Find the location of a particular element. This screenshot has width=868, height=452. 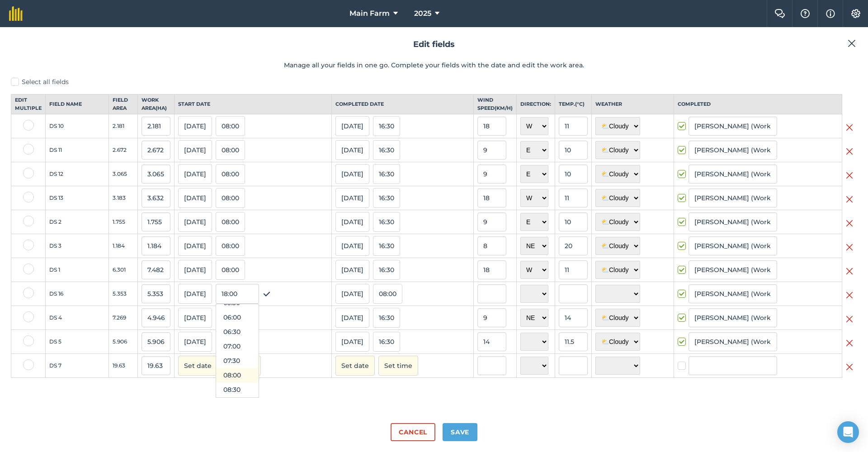

th: Temp. ( ° C ) is located at coordinates (573, 104).